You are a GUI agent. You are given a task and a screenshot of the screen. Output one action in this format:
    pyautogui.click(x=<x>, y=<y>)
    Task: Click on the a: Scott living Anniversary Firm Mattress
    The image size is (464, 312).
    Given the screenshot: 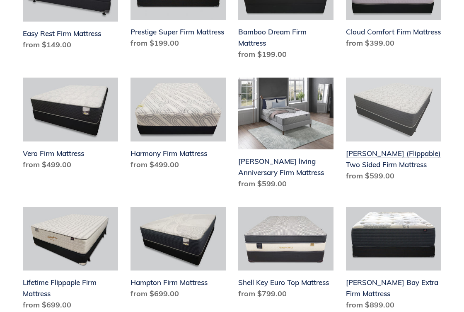 What is the action you would take?
    pyautogui.click(x=286, y=135)
    